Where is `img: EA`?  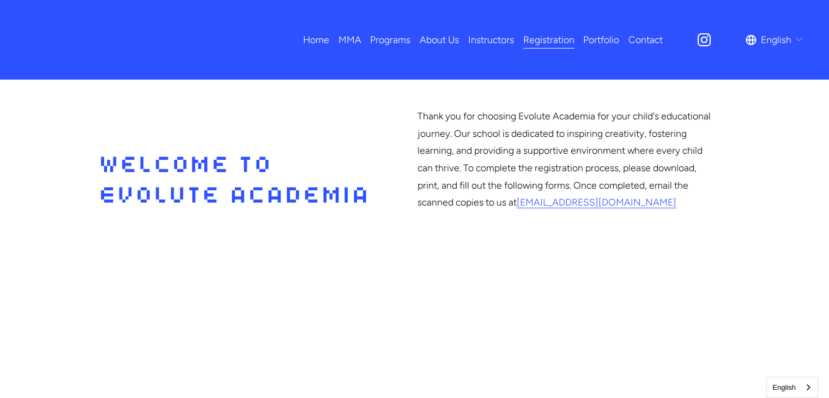 img: EA is located at coordinates (90, 40).